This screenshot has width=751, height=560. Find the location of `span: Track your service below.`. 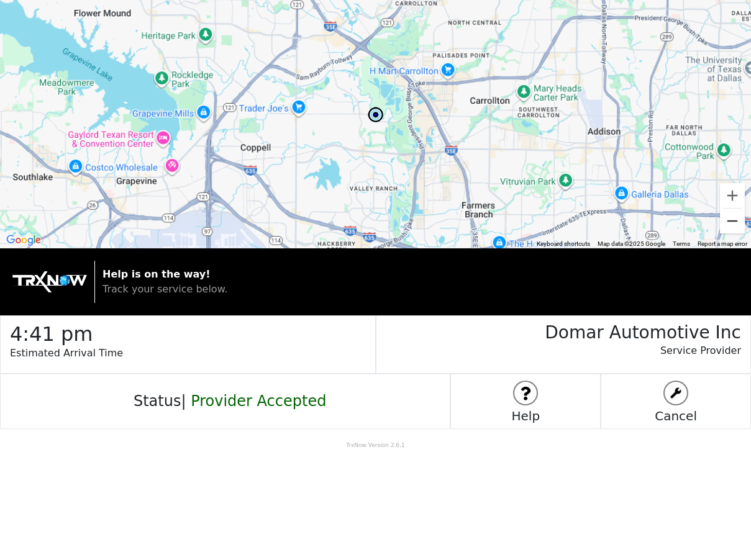

span: Track your service below. is located at coordinates (165, 289).